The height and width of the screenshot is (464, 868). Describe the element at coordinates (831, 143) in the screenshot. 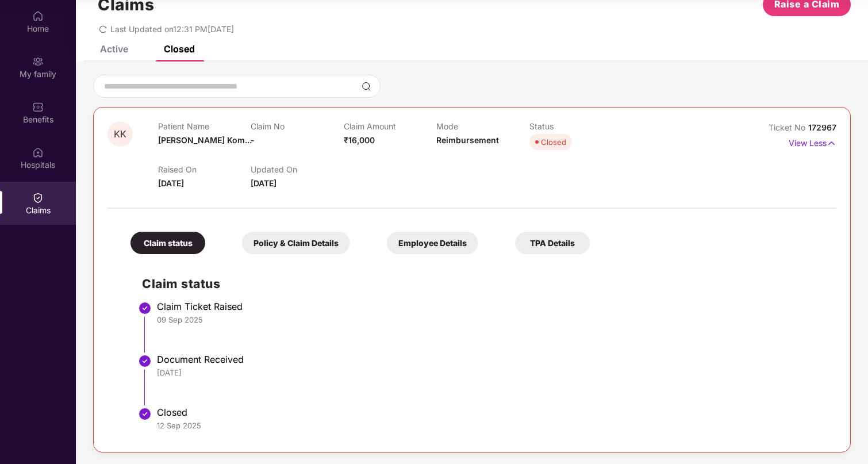

I see `img: svg+xml;base64,PHN2ZyB4bWxucz0iaHR0cDovL3d3dy53My5vcmcvMjAwMC9zdmciIHdpZHRoPSIxNyIgaGVpZ2h0PSIxNy...` at that location.